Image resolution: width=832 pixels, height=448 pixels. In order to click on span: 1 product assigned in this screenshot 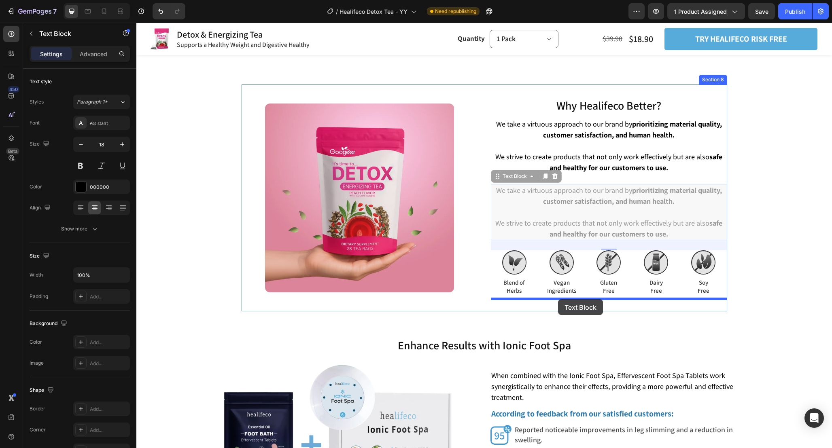, I will do `click(700, 11)`.